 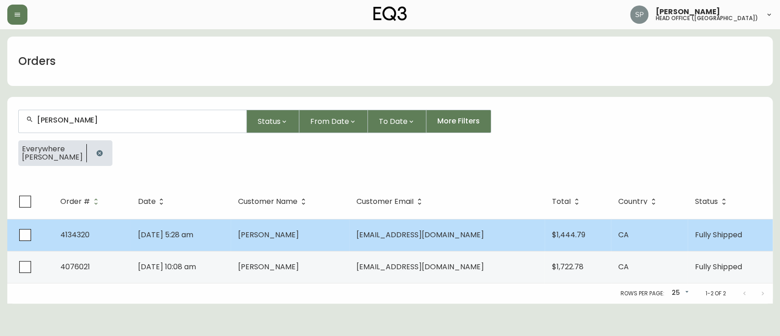 What do you see at coordinates (568, 267) in the screenshot?
I see `span: $1,722.78` at bounding box center [568, 267].